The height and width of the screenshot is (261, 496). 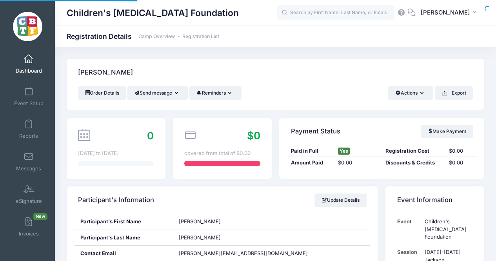 I want to click on div: Paid in Full, so click(x=311, y=151).